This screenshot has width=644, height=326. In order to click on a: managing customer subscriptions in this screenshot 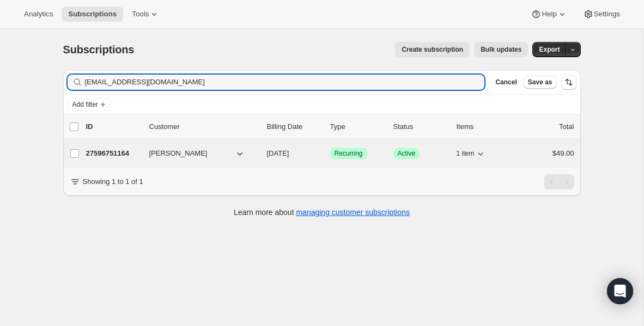, I will do `click(353, 213)`.